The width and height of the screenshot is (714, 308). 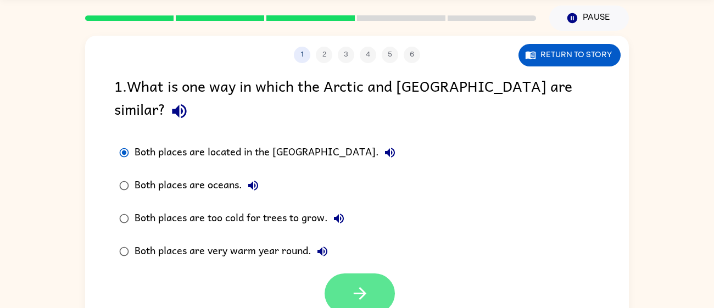 I want to click on button: Return to story, so click(x=569, y=55).